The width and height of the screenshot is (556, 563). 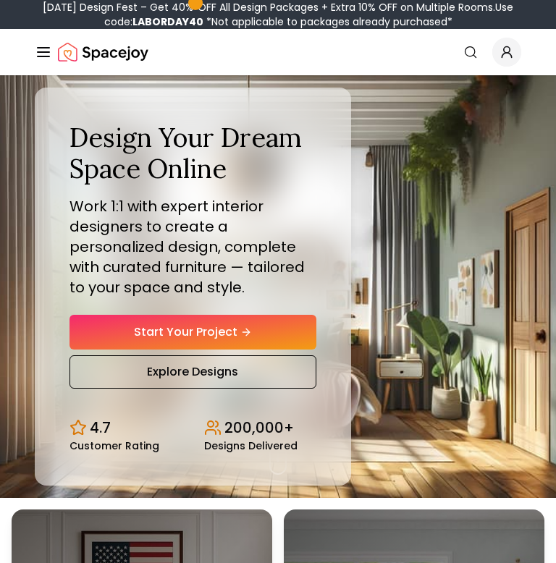 I want to click on p: Work 1:1 with expert interior designers to create a personalized design, complete with curated fu..., so click(x=193, y=247).